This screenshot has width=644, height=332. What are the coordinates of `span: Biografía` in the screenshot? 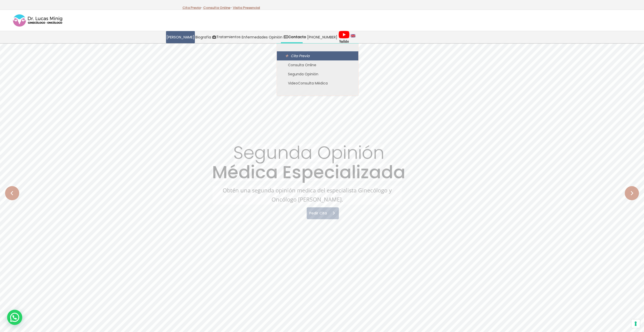 It's located at (203, 37).